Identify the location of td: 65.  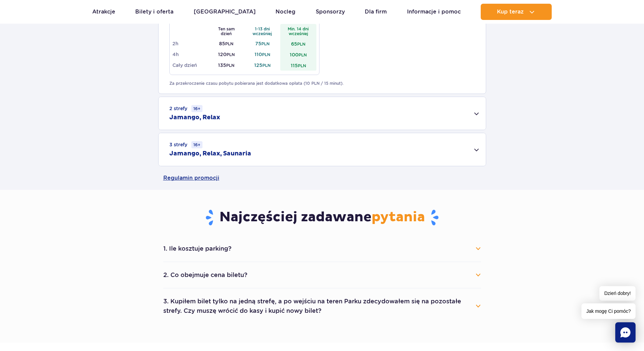
(298, 44).